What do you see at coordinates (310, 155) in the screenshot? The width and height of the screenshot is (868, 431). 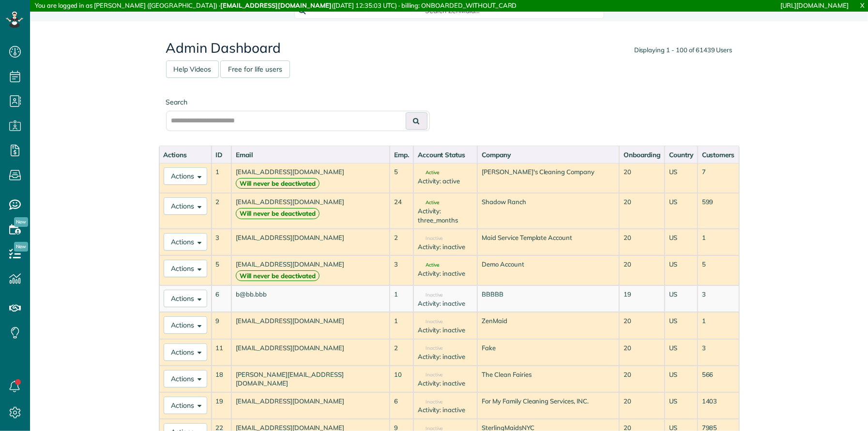 I see `div: Email` at bounding box center [310, 155].